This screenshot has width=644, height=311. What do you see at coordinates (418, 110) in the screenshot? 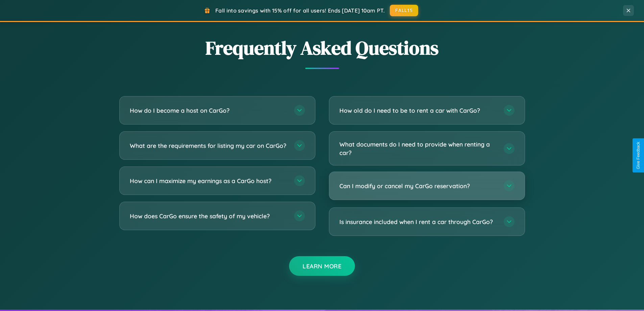
I see `h3: How old do I need to be to rent a car with CarGo?` at bounding box center [418, 110].